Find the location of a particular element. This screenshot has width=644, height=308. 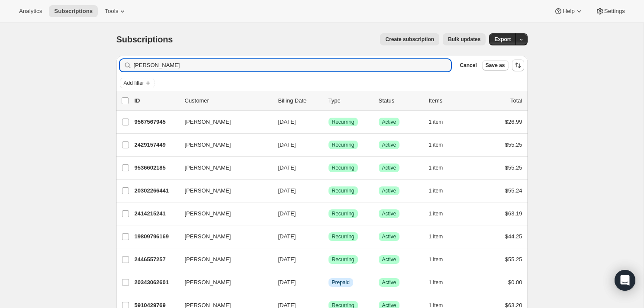

span: $63.19 is located at coordinates (514, 213).